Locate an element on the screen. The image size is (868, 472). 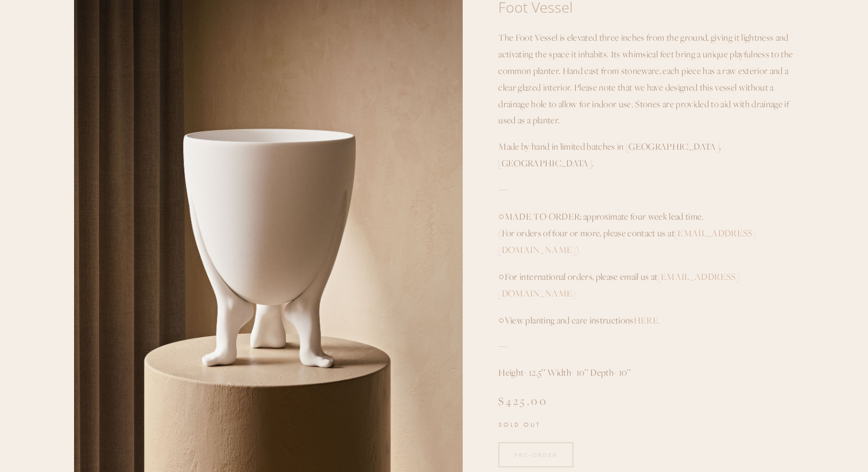
a: HERE. is located at coordinates (647, 320).